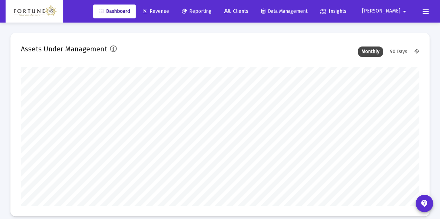 This screenshot has height=219, width=440. I want to click on a: Revenue, so click(156, 11).